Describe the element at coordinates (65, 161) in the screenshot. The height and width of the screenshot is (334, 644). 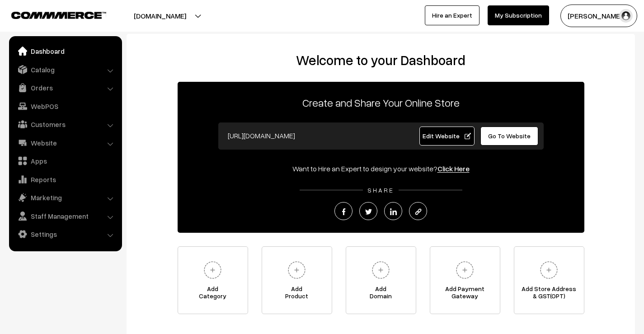
I see `a: Apps` at that location.